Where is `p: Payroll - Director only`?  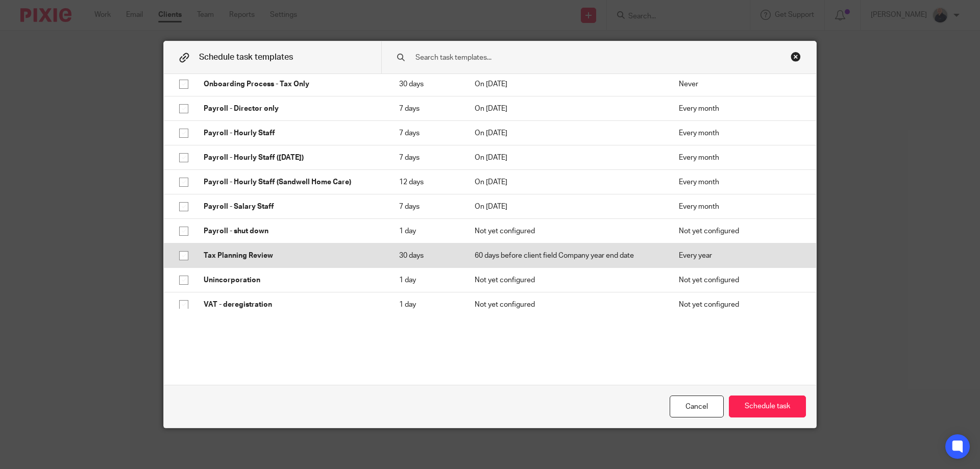 p: Payroll - Director only is located at coordinates (291, 108).